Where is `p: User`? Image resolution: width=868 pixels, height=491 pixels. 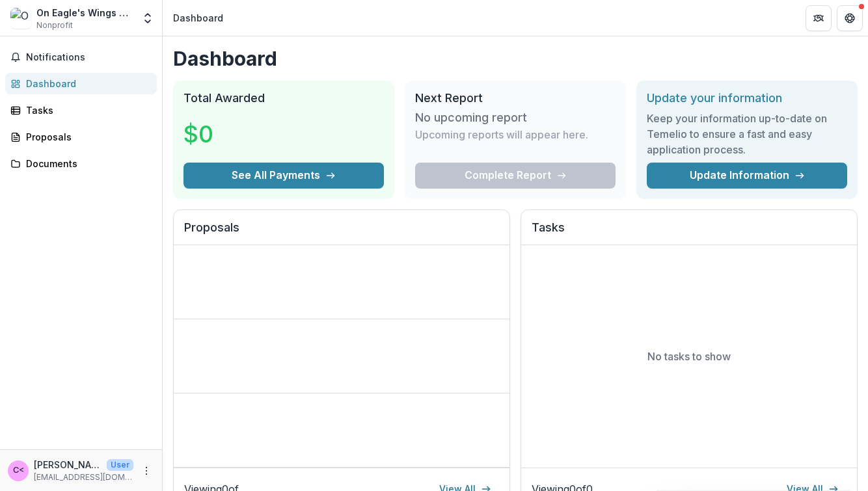
p: User is located at coordinates (120, 465).